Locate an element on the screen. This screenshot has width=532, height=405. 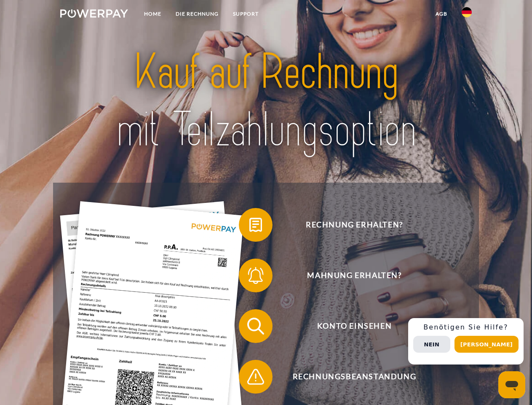
img: qb_bell.svg is located at coordinates (256, 275).